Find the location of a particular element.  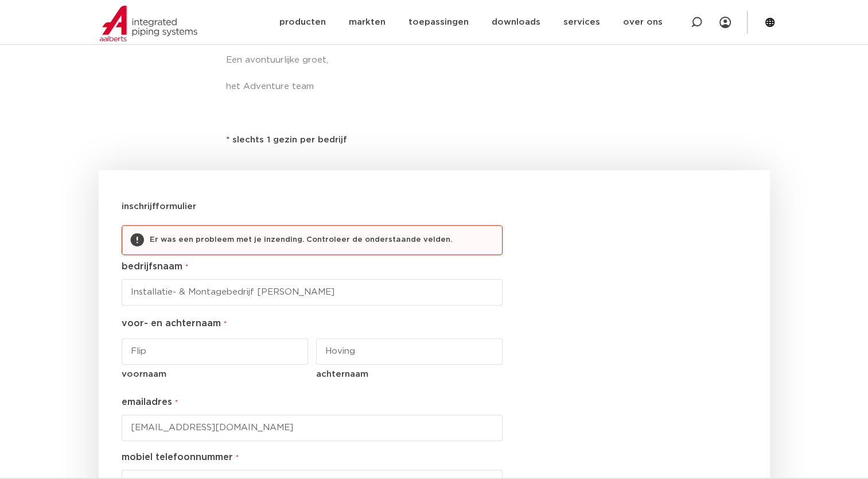

label: achternaam is located at coordinates (409, 372).